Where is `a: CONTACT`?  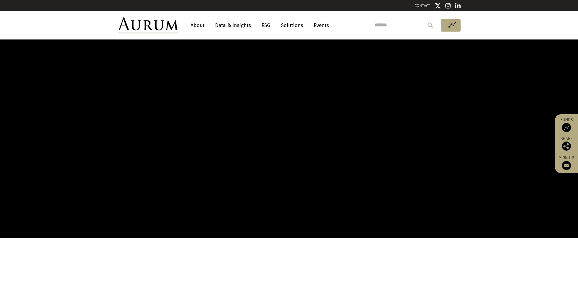 a: CONTACT is located at coordinates (423, 5).